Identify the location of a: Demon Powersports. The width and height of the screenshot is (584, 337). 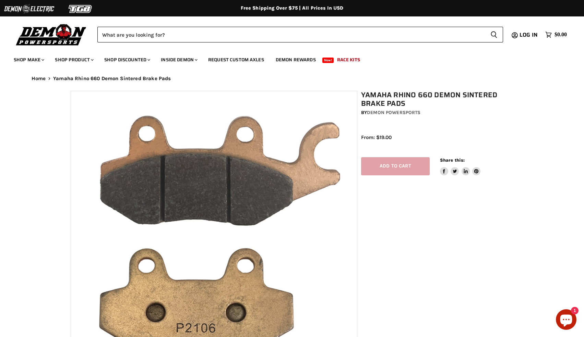
(393, 112).